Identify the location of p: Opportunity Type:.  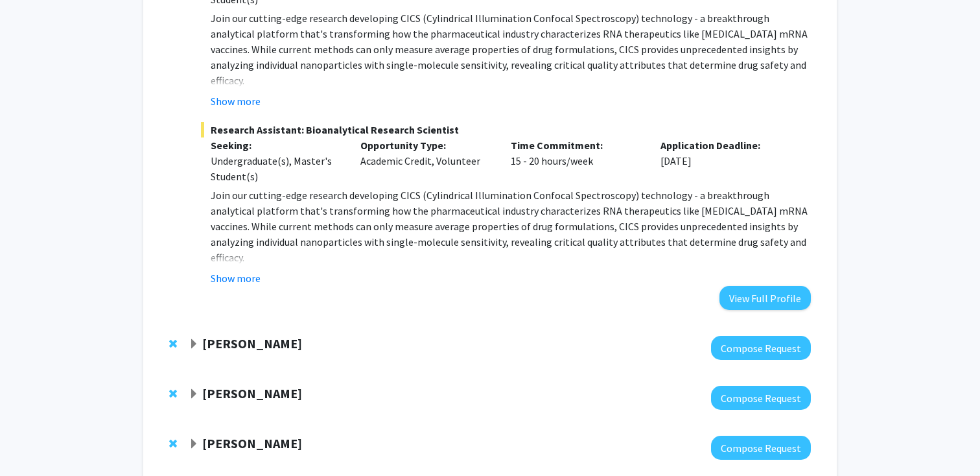
(426, 145).